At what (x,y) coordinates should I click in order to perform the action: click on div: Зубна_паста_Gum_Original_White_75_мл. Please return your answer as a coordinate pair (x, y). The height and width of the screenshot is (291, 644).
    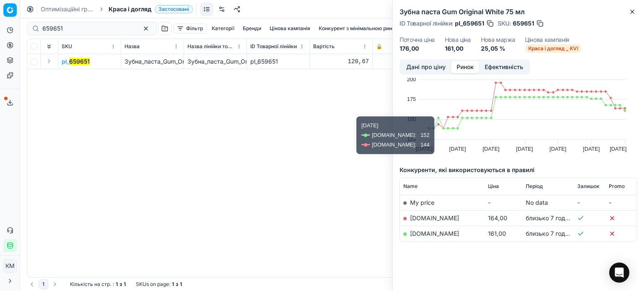
    Looking at the image, I should click on (215, 62).